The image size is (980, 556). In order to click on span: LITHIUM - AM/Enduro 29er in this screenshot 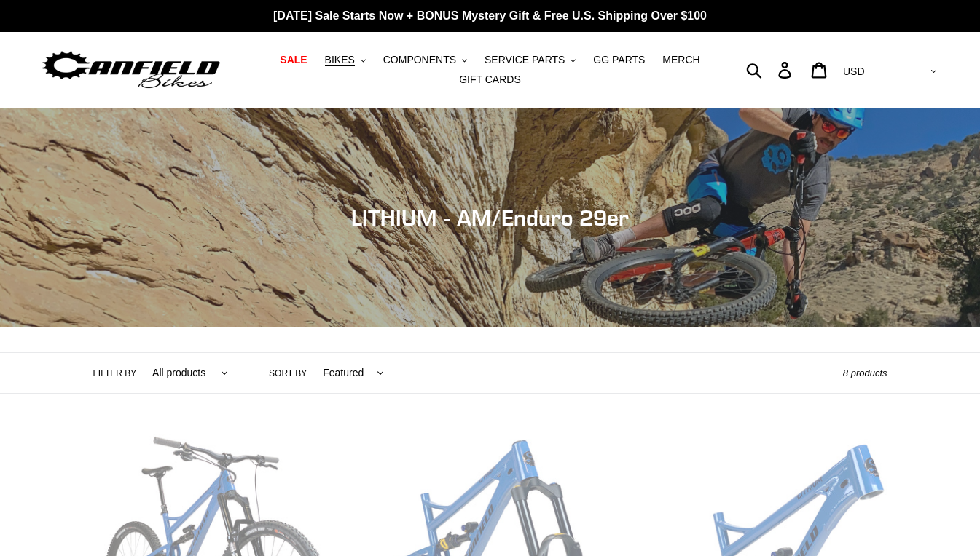, I will do `click(490, 218)`.